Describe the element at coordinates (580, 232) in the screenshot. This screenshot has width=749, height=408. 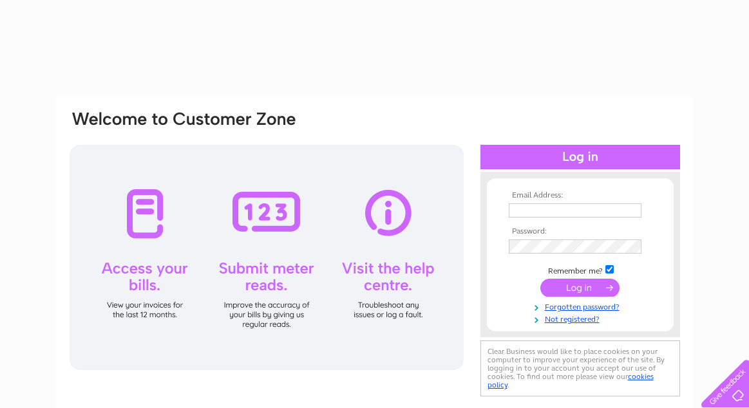
I see `th: Password:` at that location.